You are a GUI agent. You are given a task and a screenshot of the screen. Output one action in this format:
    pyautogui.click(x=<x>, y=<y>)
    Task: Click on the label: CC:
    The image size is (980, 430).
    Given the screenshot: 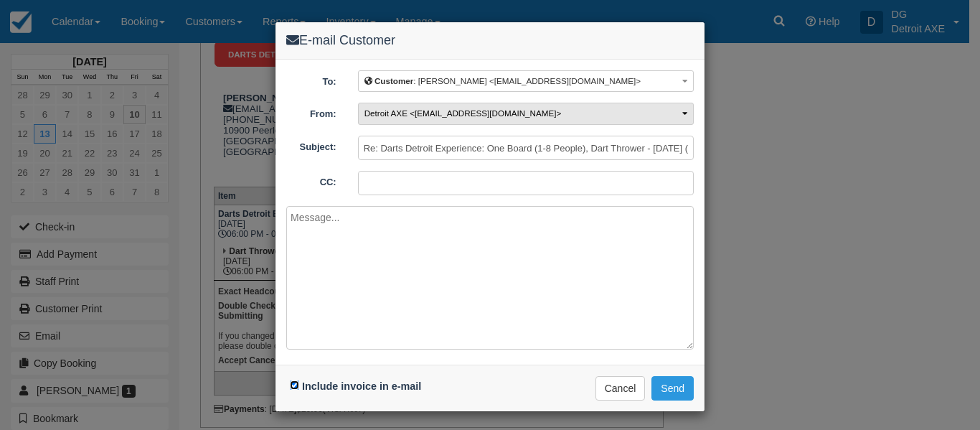 What is the action you would take?
    pyautogui.click(x=311, y=181)
    